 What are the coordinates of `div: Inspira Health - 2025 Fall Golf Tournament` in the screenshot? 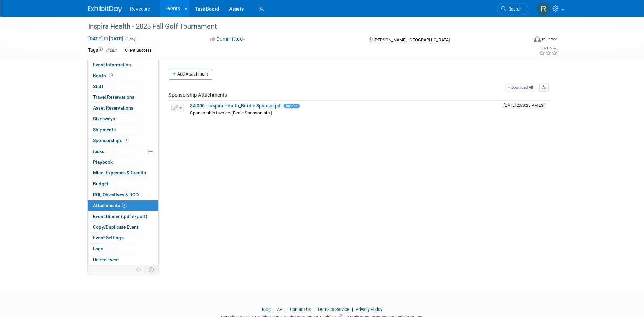 It's located at (302, 27).